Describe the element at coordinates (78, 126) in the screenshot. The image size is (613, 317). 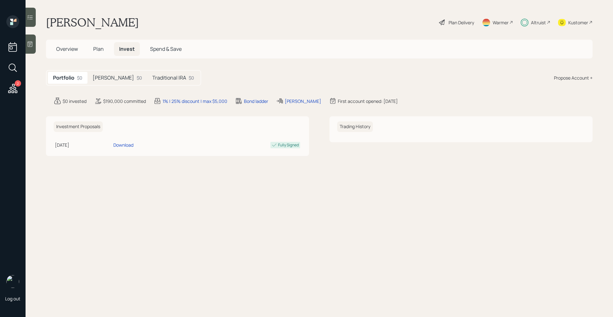
I see `h6: Investment Proposals` at that location.